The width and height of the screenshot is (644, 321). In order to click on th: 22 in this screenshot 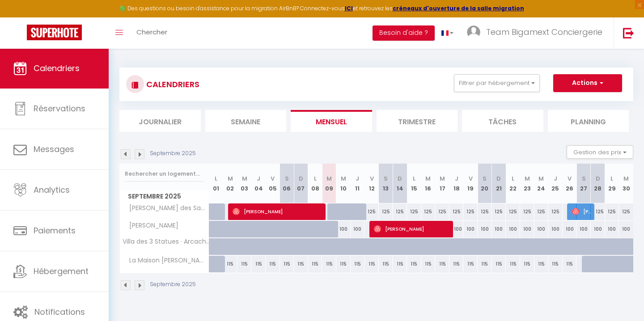, I will do `click(513, 183)`.